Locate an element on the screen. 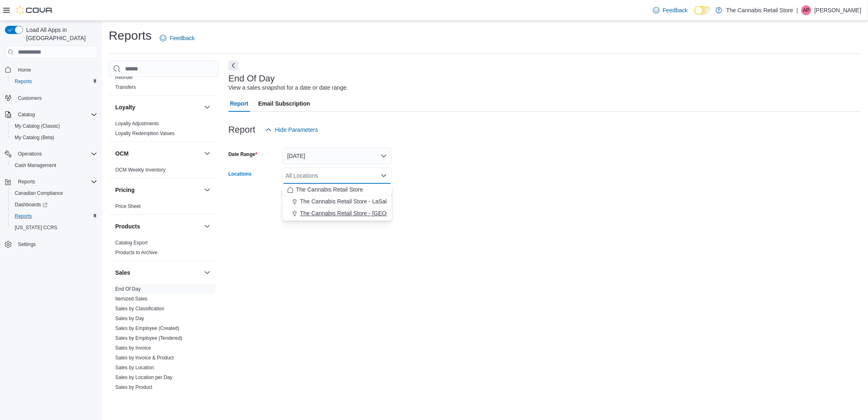 This screenshot has width=868, height=420. a: Sales by Classification is located at coordinates (140, 308).